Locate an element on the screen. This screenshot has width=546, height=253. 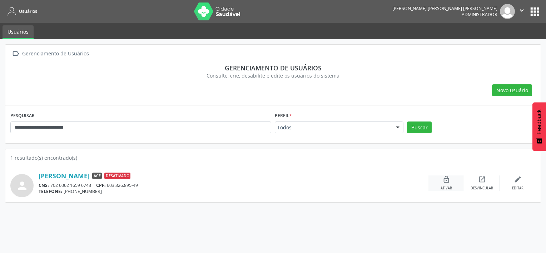
span: ACE is located at coordinates (97, 176).